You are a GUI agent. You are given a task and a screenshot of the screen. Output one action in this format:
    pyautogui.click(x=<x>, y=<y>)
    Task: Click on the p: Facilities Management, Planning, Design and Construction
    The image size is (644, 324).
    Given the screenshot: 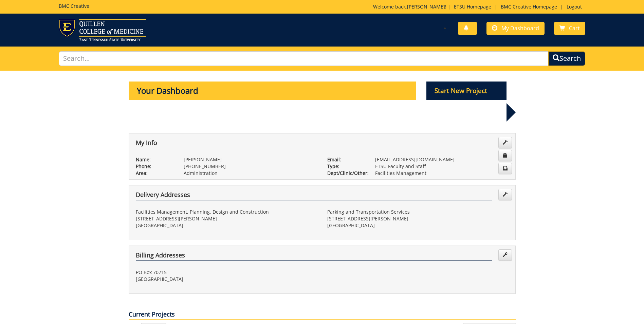 What is the action you would take?
    pyautogui.click(x=227, y=212)
    